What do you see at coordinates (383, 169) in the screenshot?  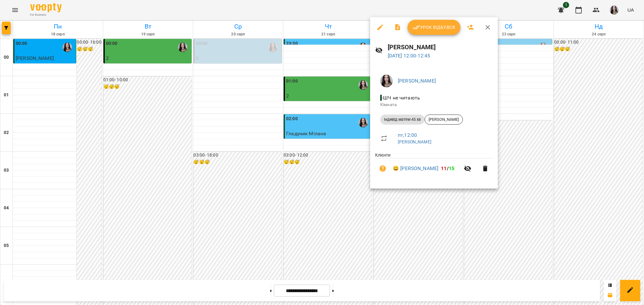 I see `button: Візит ще не сплачено. Додати оплату?` at bounding box center [383, 169].